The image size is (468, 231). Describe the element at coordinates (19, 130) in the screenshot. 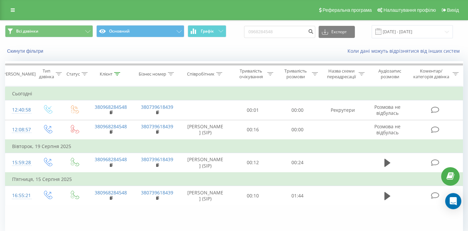

I see `div: 12:08:57` at that location.